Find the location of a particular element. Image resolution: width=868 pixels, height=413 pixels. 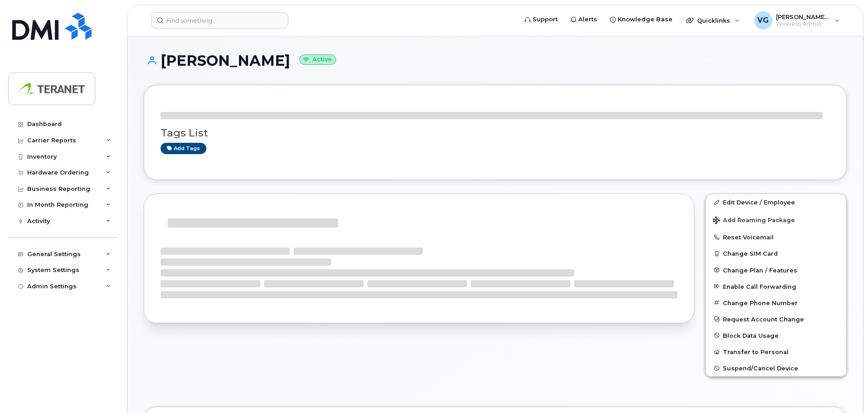

button: Change Plan / Features is located at coordinates (776, 270).